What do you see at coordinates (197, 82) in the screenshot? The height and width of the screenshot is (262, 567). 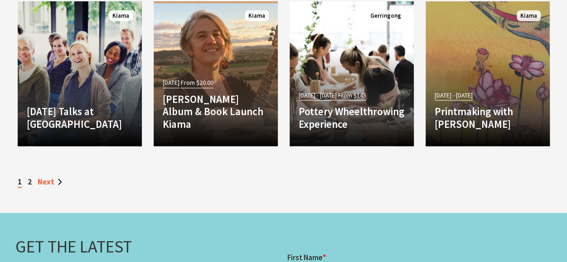 I see `span: From $20.00` at bounding box center [197, 82].